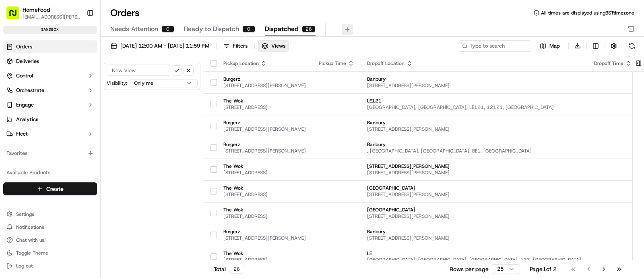 The width and height of the screenshot is (644, 278). Describe the element at coordinates (88, 202) in the screenshot. I see `span: Pylon` at that location.